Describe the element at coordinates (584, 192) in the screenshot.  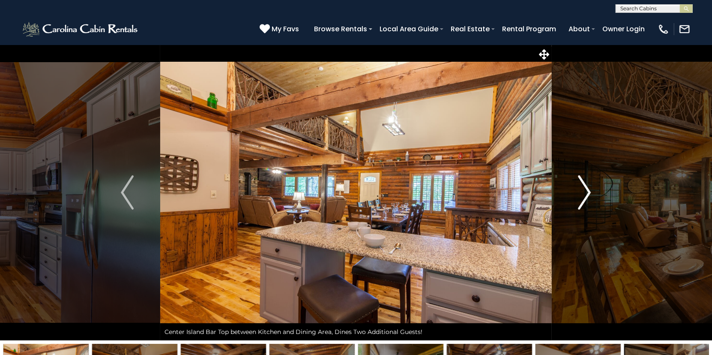
I see `button: Next` at that location.